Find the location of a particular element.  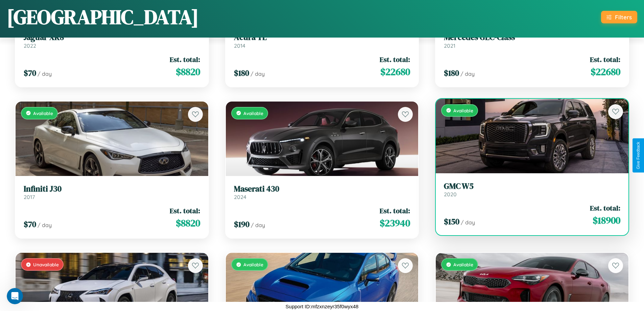

a: Infiniti J302017 is located at coordinates (112, 192).